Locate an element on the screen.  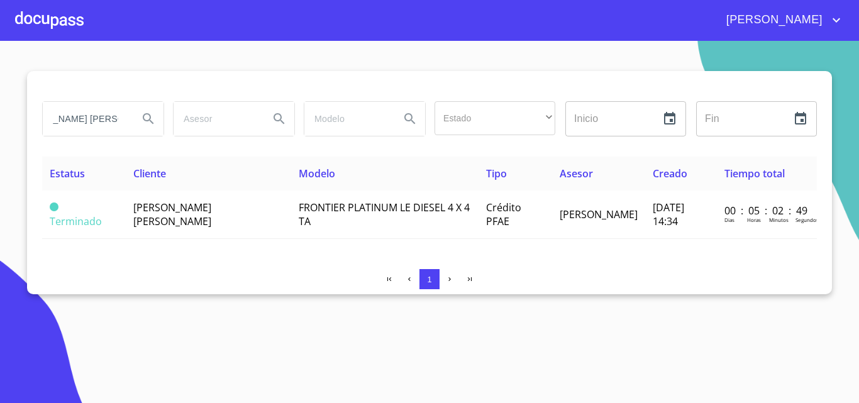
span: Crédito PFAE is located at coordinates (504, 215).